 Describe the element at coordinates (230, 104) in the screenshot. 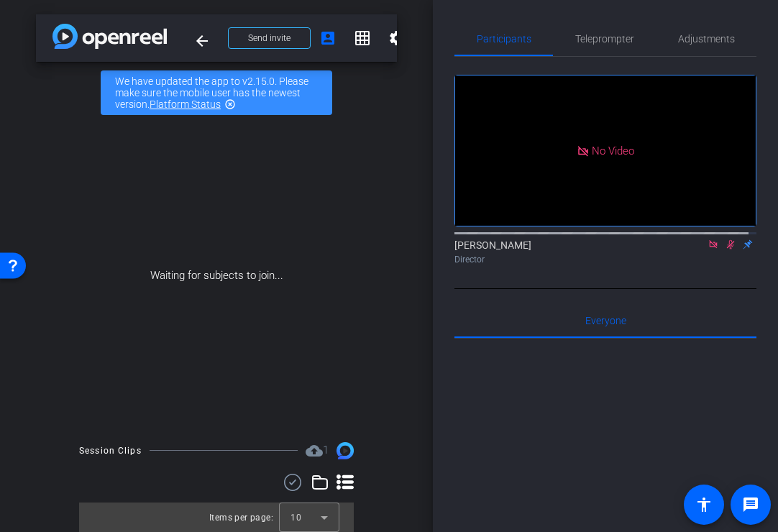

I see `mat-icon: highlight_off` at that location.